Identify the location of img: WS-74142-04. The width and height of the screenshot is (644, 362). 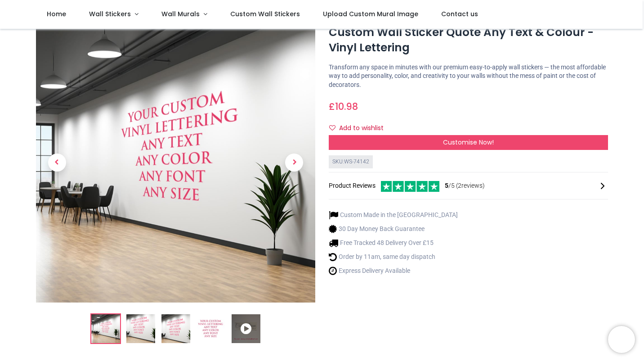
(211, 329).